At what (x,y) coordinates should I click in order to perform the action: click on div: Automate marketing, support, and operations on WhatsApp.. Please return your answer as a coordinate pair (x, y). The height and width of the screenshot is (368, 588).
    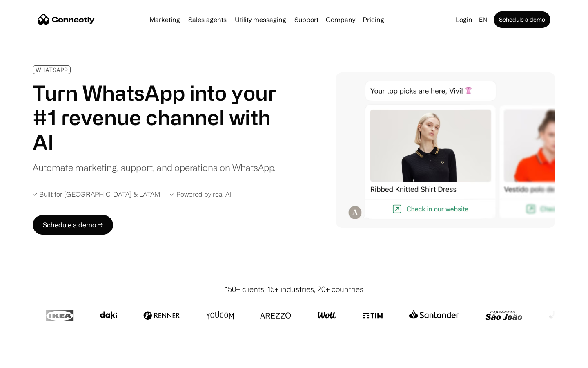
    Looking at the image, I should click on (154, 167).